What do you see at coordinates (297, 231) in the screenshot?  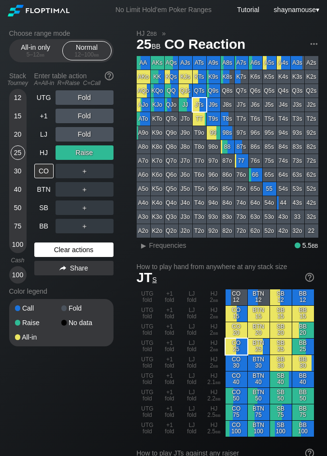 I see `div: 32o` at bounding box center [297, 231].